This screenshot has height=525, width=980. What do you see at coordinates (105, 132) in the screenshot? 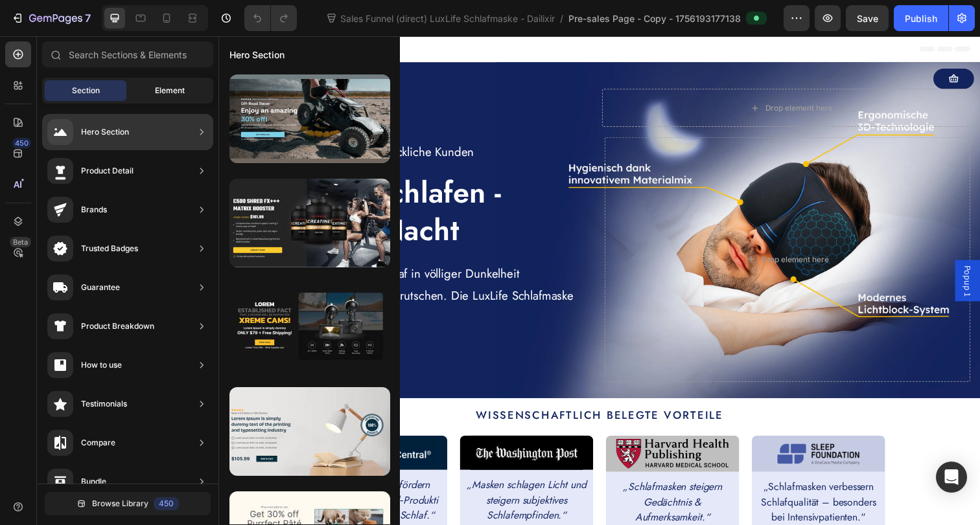
I see `div: Hero Section` at bounding box center [105, 132].